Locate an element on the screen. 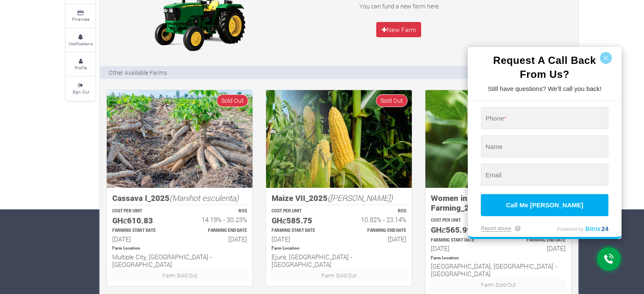 This screenshot has width=644, height=294. span: Bitrix24 is not responsible for information supplied in this form. However, you can always report... is located at coordinates (518, 229).